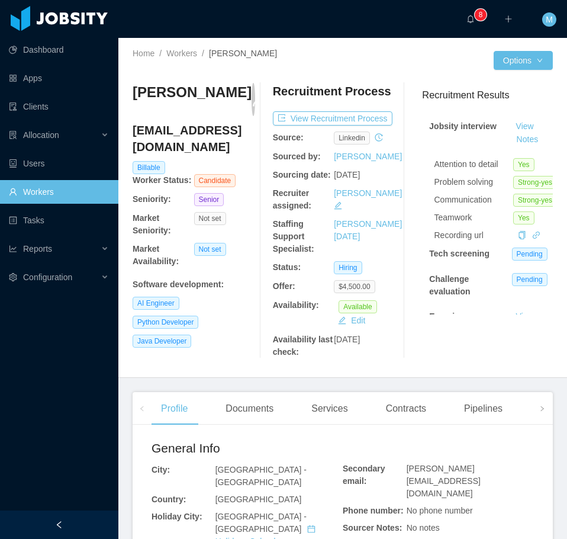 The image size is (567, 539). What do you see at coordinates (160, 469) in the screenshot?
I see `b: City:` at bounding box center [160, 469].